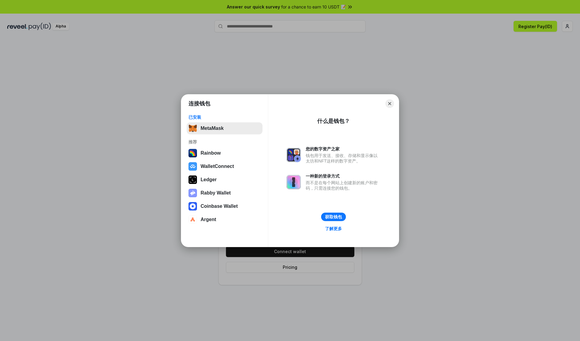  What do you see at coordinates (334, 217) in the screenshot?
I see `button: 获取钱包` at bounding box center [334, 217].